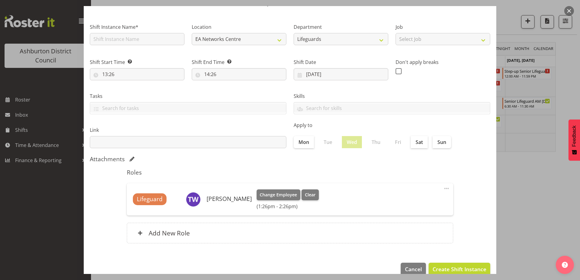  I want to click on h6: Add New Role, so click(169, 233).